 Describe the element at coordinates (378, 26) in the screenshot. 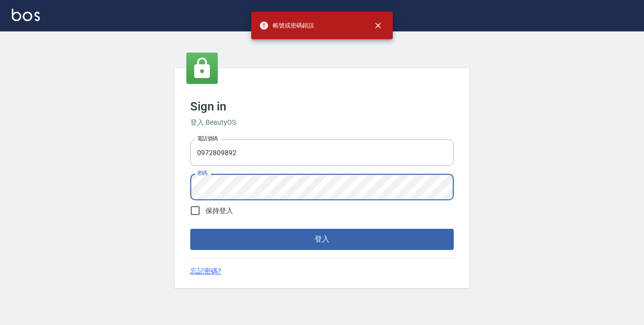

I see `button: close` at that location.